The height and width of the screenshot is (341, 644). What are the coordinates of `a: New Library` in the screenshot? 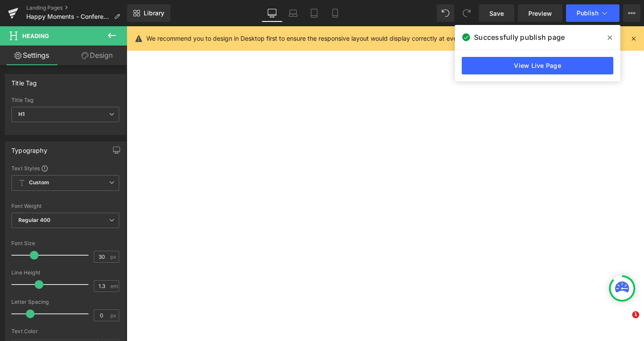 It's located at (149, 13).